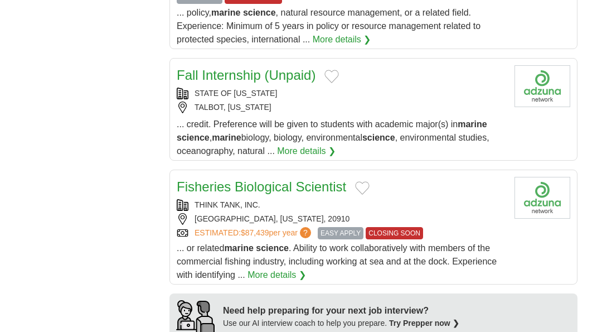 This screenshot has width=602, height=332. Describe the element at coordinates (341, 310) in the screenshot. I see `div: Need help preparing for your next job interview?` at that location.